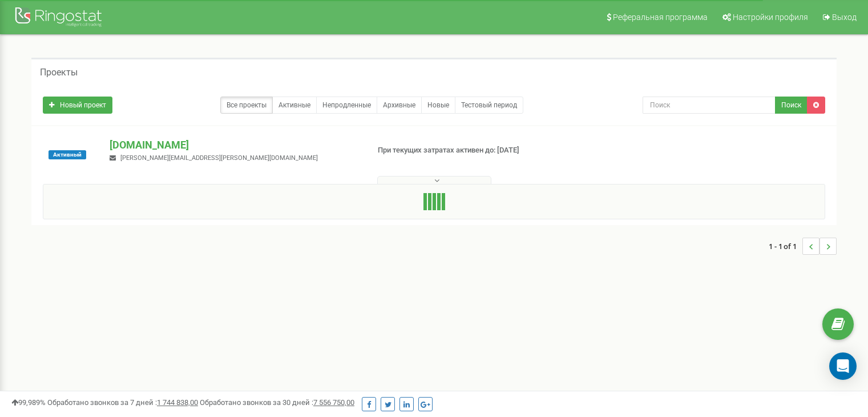 This screenshot has height=417, width=868. What do you see at coordinates (709, 105) in the screenshot?
I see `input: Поиск` at bounding box center [709, 105].